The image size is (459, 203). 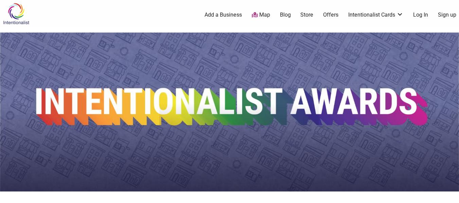 What do you see at coordinates (420, 15) in the screenshot?
I see `a: Log In` at bounding box center [420, 15].